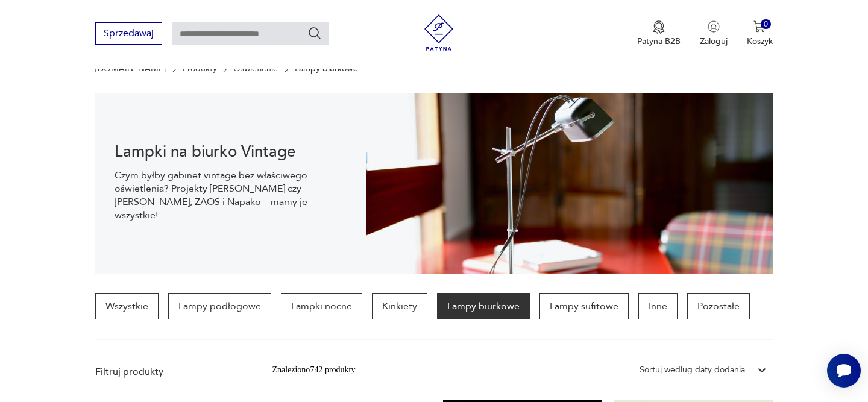  What do you see at coordinates (714, 27) in the screenshot?
I see `img: Ikonka użytkownika` at bounding box center [714, 27].